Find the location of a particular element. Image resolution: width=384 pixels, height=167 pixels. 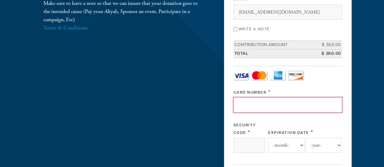

a: Visa is located at coordinates (241, 75).